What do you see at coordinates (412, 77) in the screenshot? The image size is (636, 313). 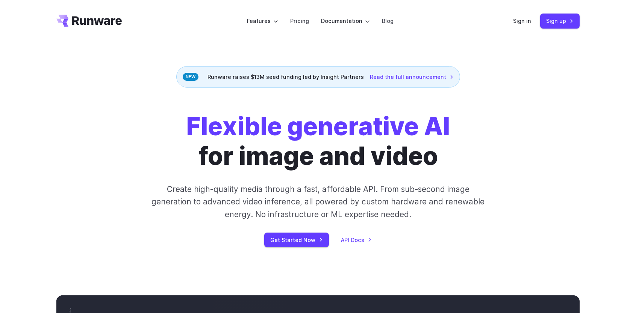 I see `a: Read the full announcement` at bounding box center [412, 77].